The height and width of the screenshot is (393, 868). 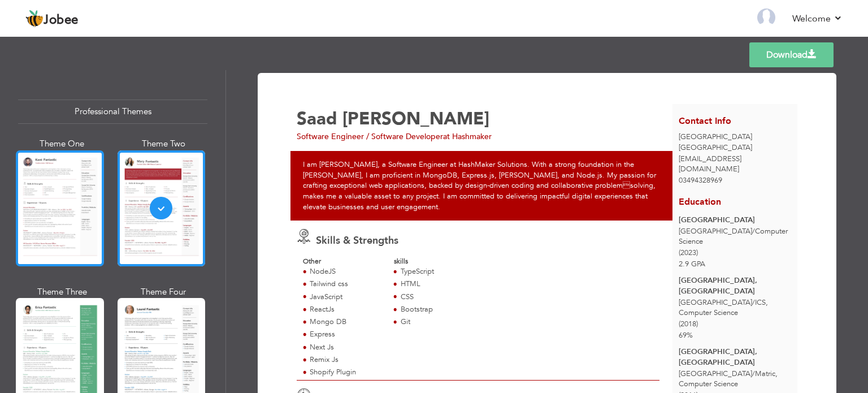 I want to click on div: ReactJs, so click(x=346, y=310).